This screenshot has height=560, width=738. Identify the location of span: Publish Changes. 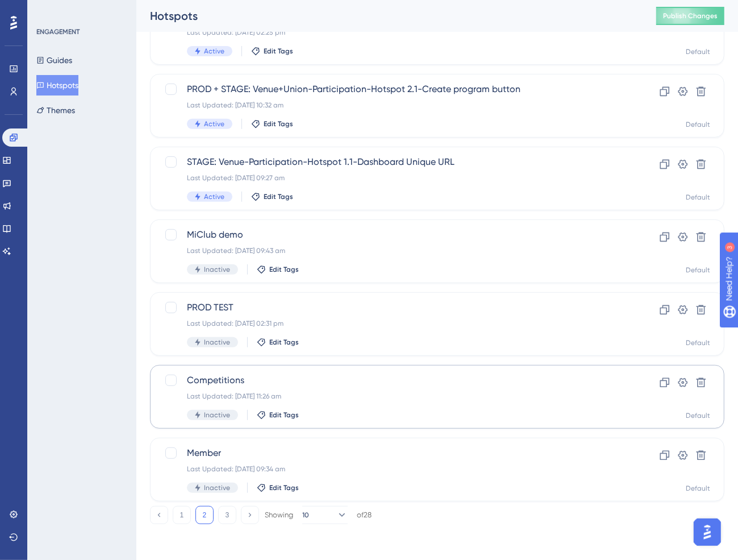
(690, 16).